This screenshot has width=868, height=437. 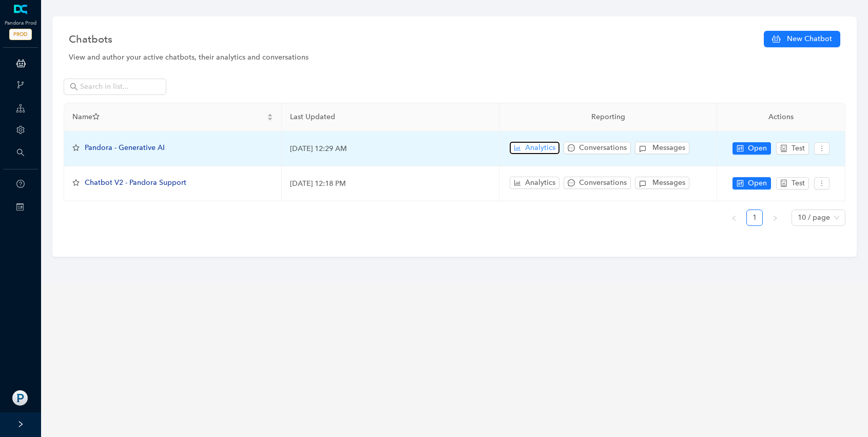 I want to click on th: Reporting, so click(x=608, y=117).